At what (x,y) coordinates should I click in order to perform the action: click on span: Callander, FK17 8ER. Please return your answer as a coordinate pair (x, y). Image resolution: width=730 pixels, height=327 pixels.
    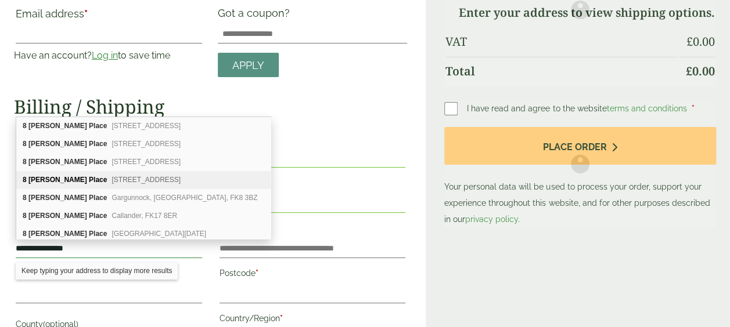
    Looking at the image, I should click on (144, 216).